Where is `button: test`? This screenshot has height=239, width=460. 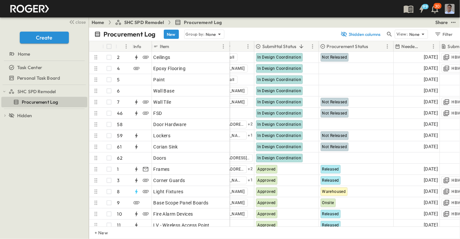 button: test is located at coordinates (454, 22).